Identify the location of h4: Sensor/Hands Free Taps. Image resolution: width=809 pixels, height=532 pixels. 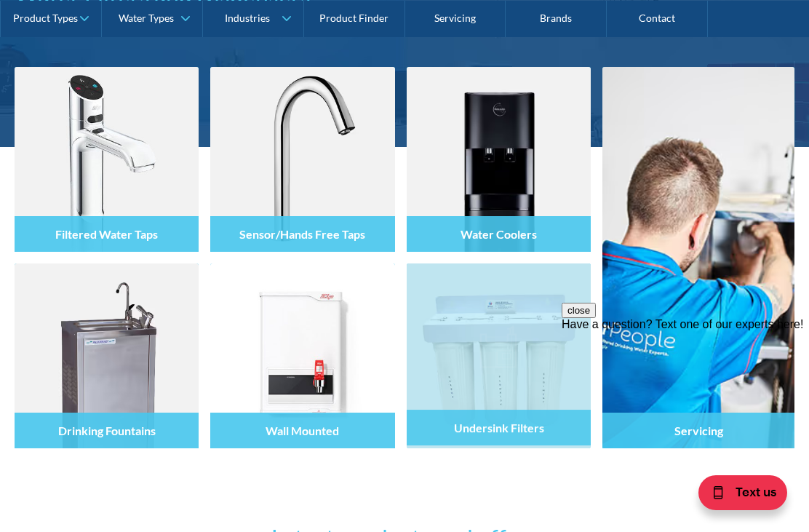
(302, 233).